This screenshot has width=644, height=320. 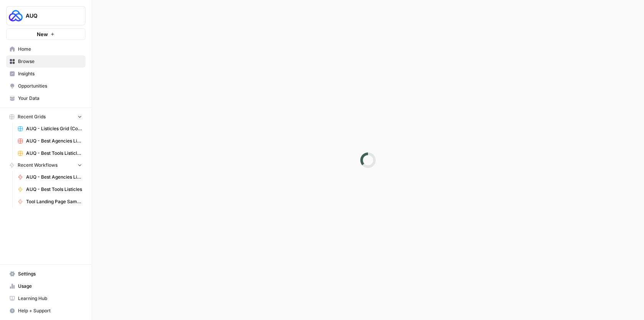 What do you see at coordinates (50, 86) in the screenshot?
I see `span: Opportunities` at bounding box center [50, 86].